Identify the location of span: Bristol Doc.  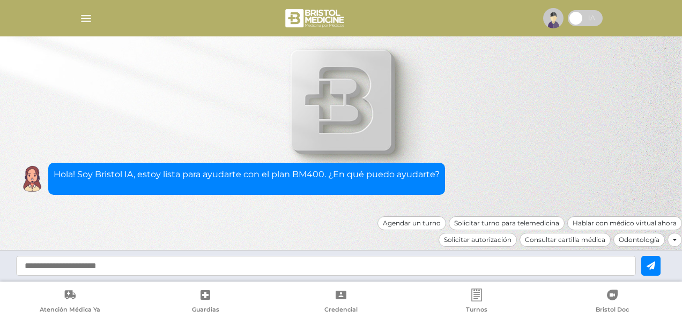
(612, 311).